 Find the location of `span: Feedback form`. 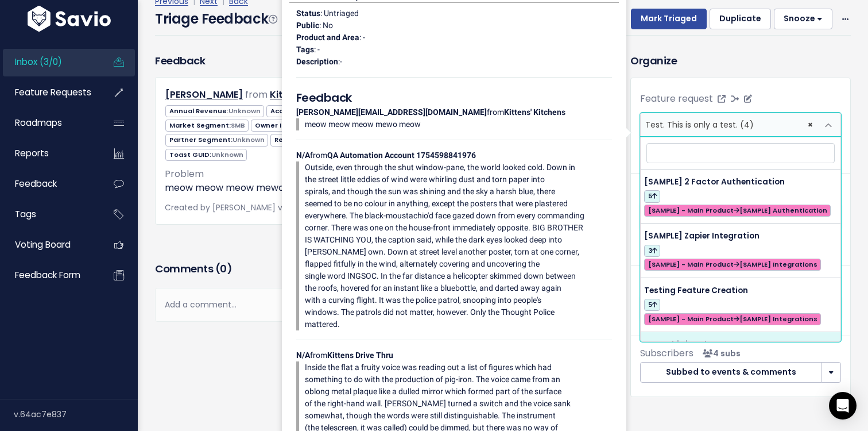

span: Feedback form is located at coordinates (48, 275).